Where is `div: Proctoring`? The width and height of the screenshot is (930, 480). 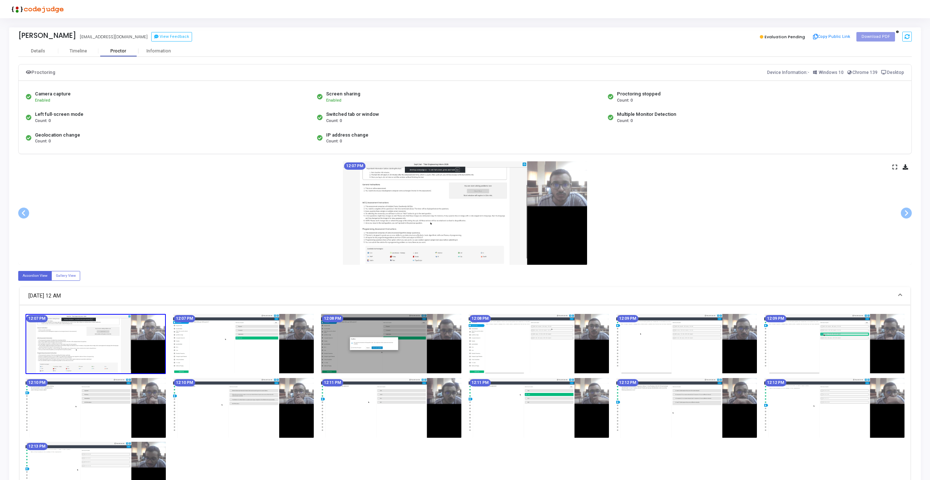
div: Proctoring is located at coordinates (40, 73).